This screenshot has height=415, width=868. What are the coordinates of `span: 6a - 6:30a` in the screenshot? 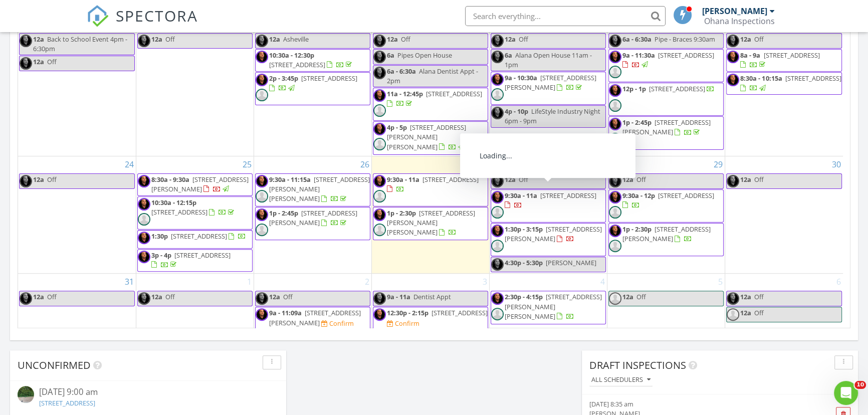 It's located at (401, 71).